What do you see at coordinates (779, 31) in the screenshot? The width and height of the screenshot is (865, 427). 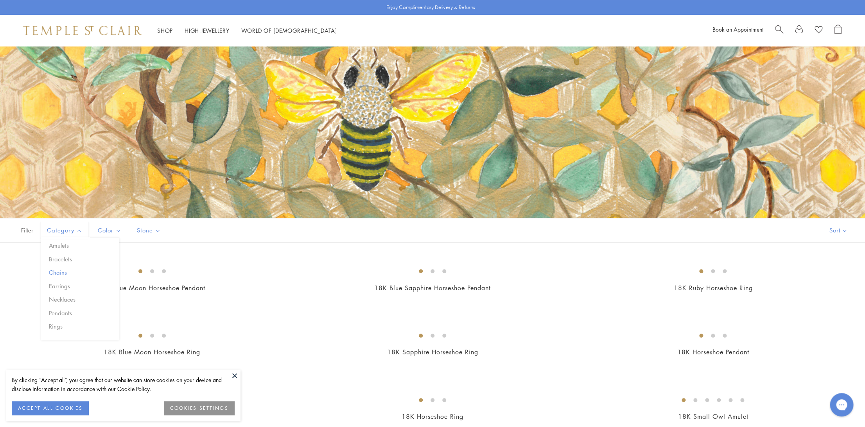 I see `a: Search` at bounding box center [779, 31].